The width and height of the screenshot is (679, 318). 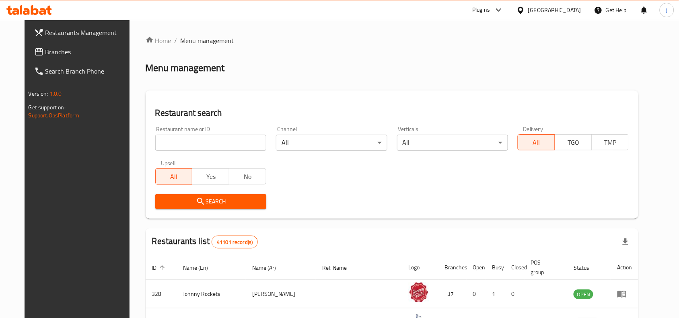 I want to click on span: Name (Ar), so click(x=269, y=268).